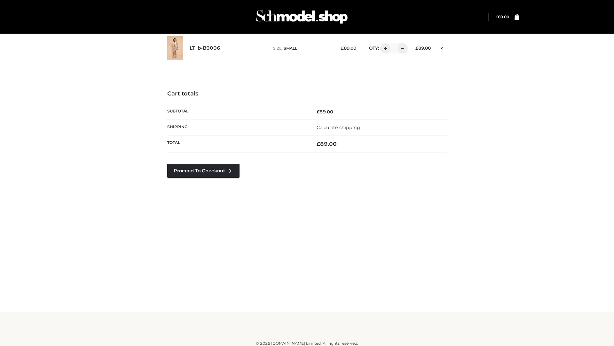 The width and height of the screenshot is (614, 346). What do you see at coordinates (205, 48) in the screenshot?
I see `a: LT_b-B0006` at bounding box center [205, 48].